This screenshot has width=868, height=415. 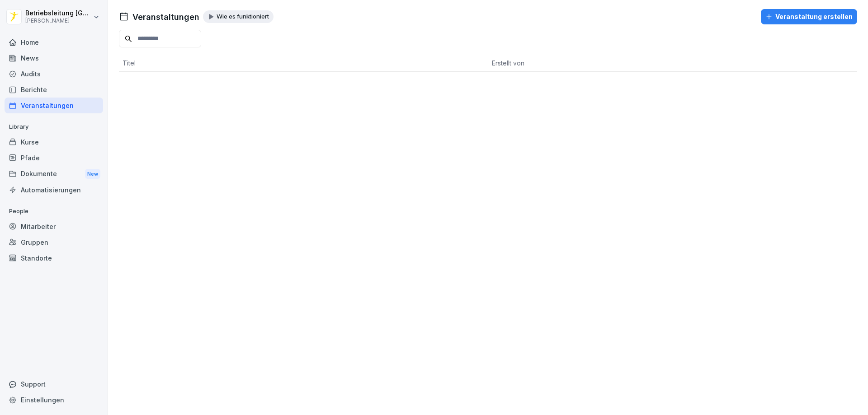 I want to click on div: Einstellungen, so click(x=53, y=400).